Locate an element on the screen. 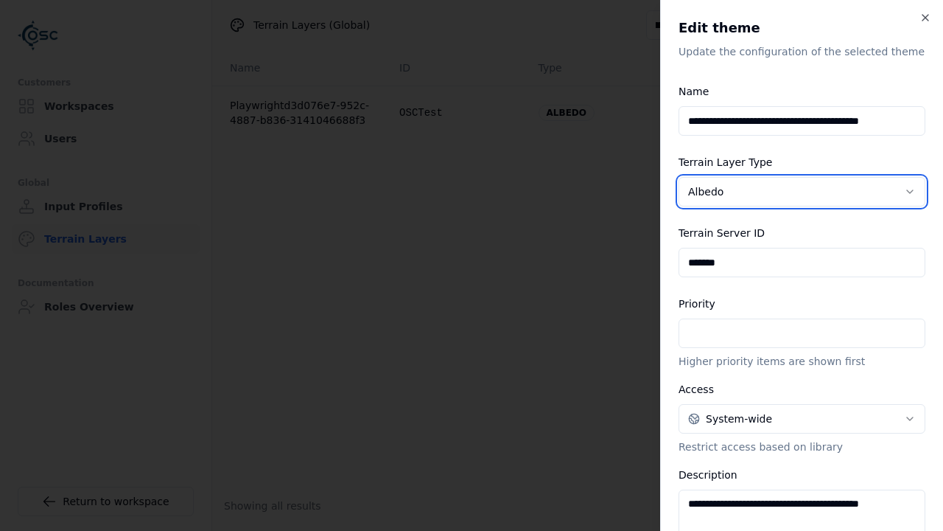 The height and width of the screenshot is (531, 943). label: Description is located at coordinates (708, 475).